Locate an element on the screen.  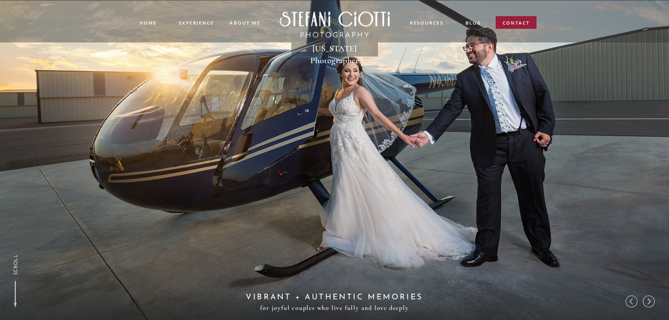
a: ABOUT ME is located at coordinates (245, 22).